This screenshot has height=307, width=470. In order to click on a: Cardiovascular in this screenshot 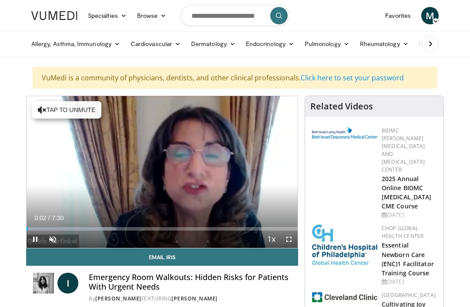, I will do `click(155, 44)`.